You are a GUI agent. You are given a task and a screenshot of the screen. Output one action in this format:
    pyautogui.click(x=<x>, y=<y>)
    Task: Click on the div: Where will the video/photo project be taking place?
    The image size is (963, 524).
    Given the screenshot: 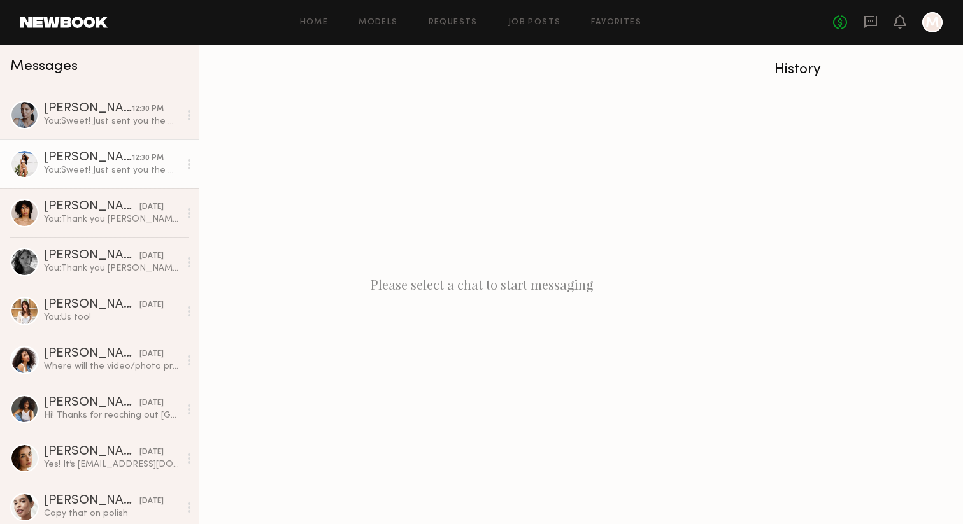 What is the action you would take?
    pyautogui.click(x=112, y=366)
    